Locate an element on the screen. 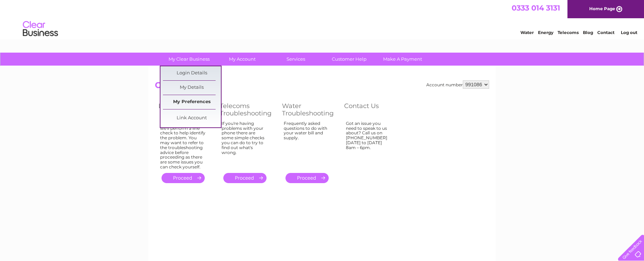 The width and height of the screenshot is (644, 261). th: Water Troubleshooting is located at coordinates (309, 109).